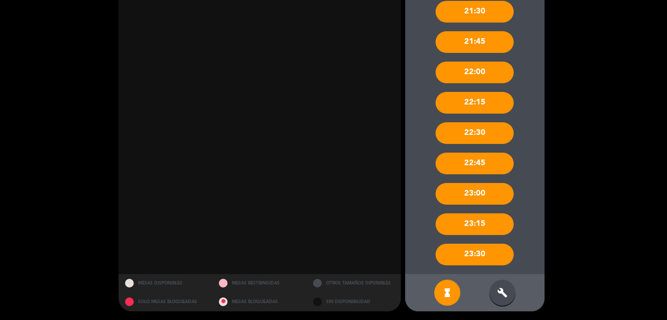 The height and width of the screenshot is (320, 667). I want to click on div: MESAS RESTRINGIDAS, so click(259, 283).